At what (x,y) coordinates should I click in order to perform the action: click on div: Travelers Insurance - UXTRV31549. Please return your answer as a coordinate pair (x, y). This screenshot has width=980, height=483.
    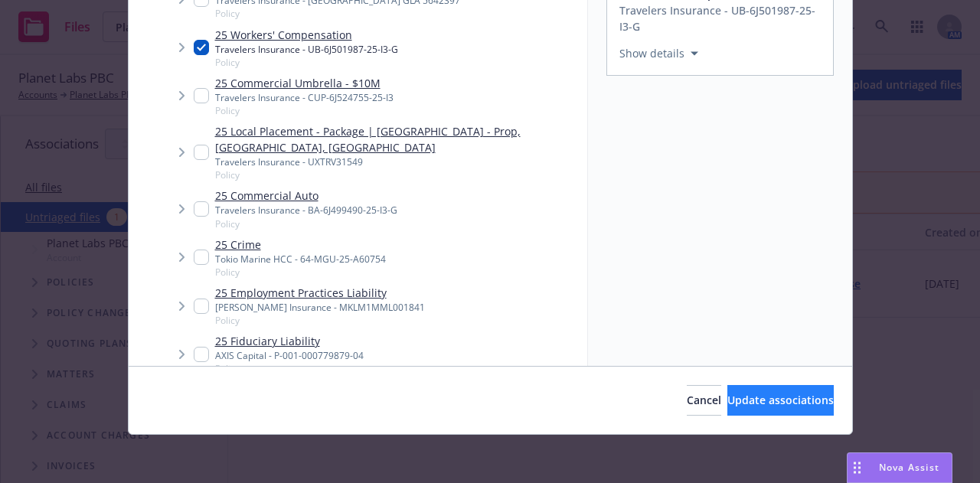
    Looking at the image, I should click on (398, 162).